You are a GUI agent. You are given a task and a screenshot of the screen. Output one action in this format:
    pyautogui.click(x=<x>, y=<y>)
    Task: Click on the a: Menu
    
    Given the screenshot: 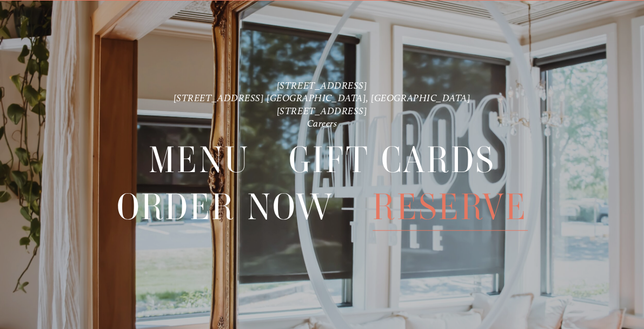 What is the action you would take?
    pyautogui.click(x=199, y=160)
    